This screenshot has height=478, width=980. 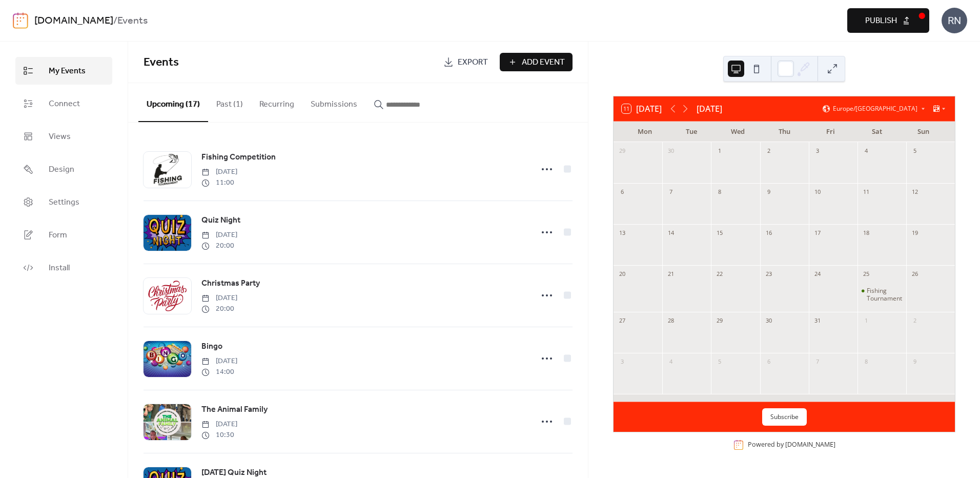 What do you see at coordinates (239, 157) in the screenshot?
I see `a: Fishing Competition` at bounding box center [239, 157].